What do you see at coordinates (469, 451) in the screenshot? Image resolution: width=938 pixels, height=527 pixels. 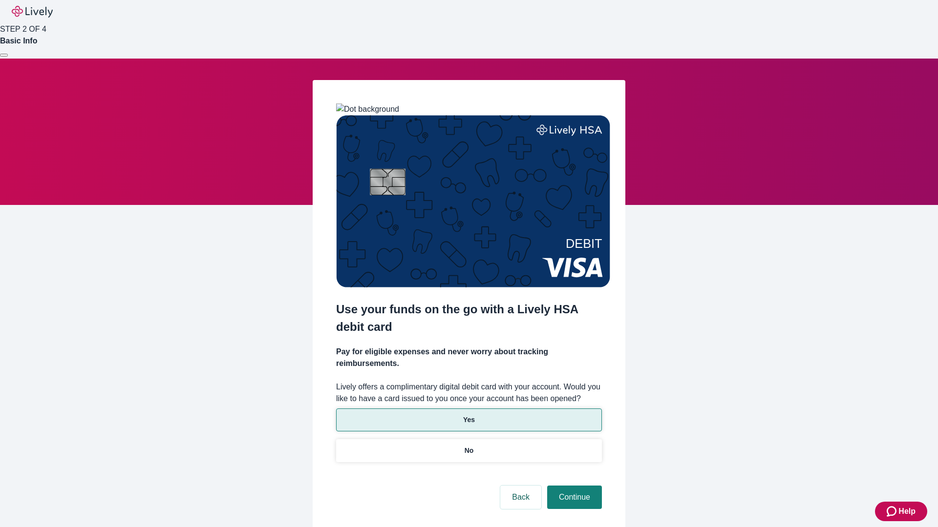 I see `p: No` at bounding box center [469, 451].